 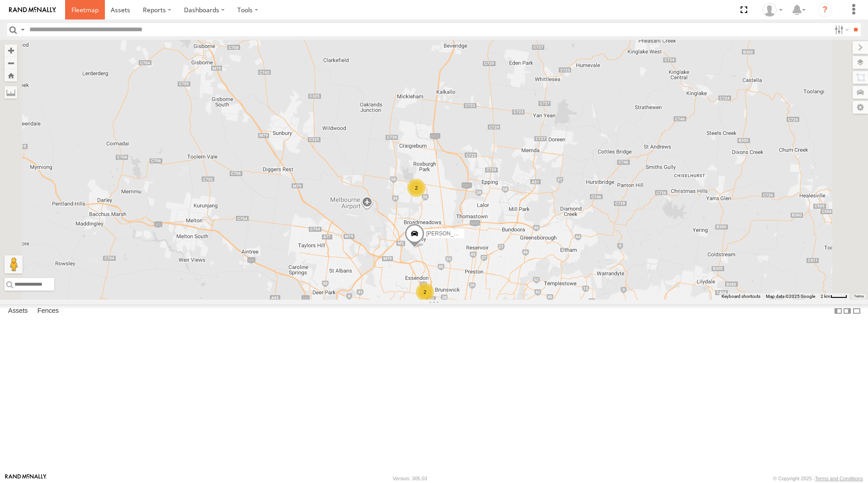 I want to click on a: Terms, so click(x=859, y=296).